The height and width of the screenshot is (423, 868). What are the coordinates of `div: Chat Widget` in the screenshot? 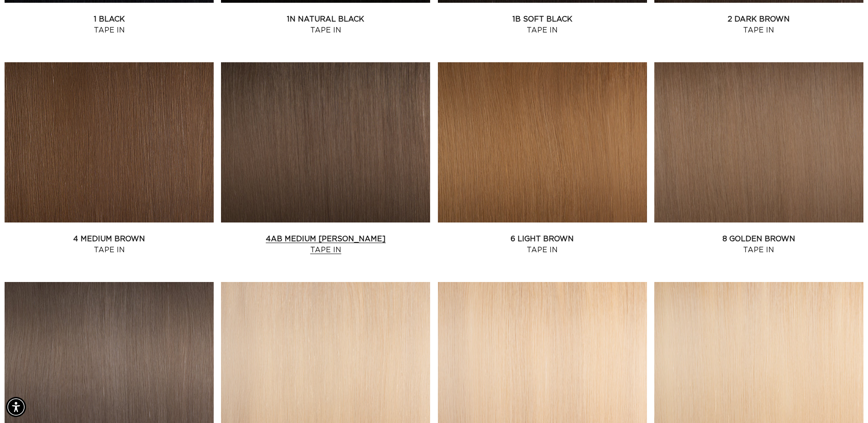 It's located at (845, 401).